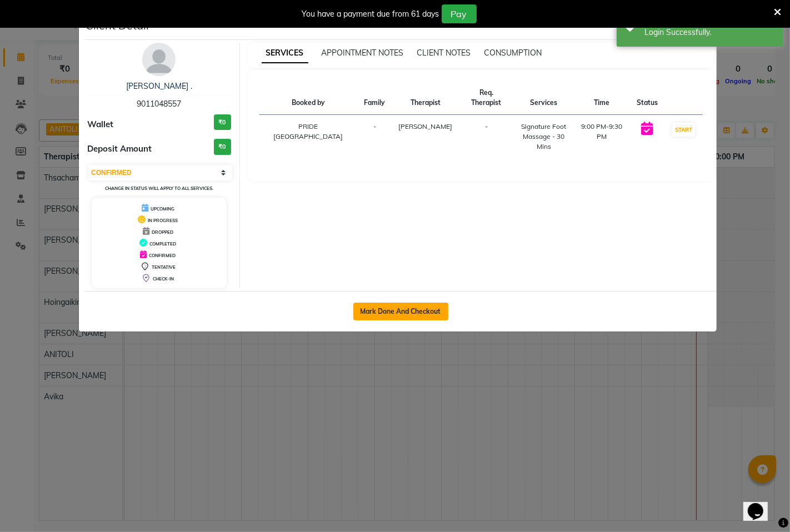 The height and width of the screenshot is (532, 790). What do you see at coordinates (683, 129) in the screenshot?
I see `button: START` at bounding box center [683, 129].